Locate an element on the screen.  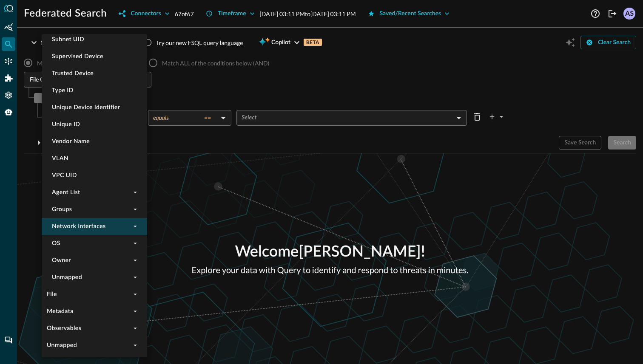
li: Subnet UID is located at coordinates (94, 39).